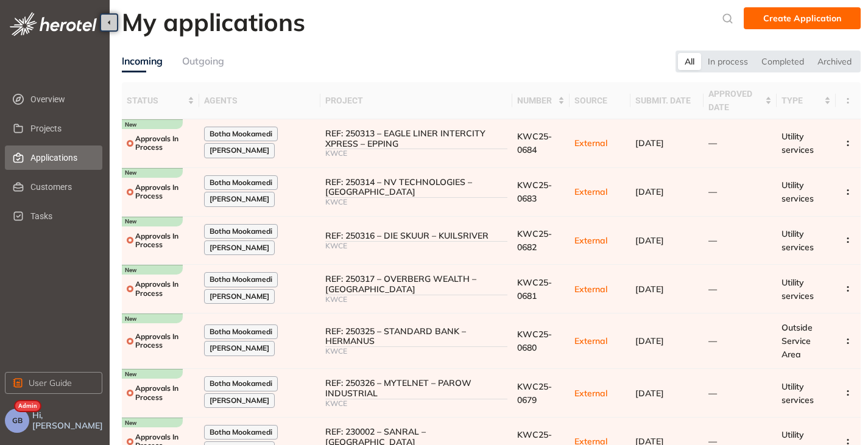 The image size is (868, 445). Describe the element at coordinates (802, 100) in the screenshot. I see `span: type` at that location.